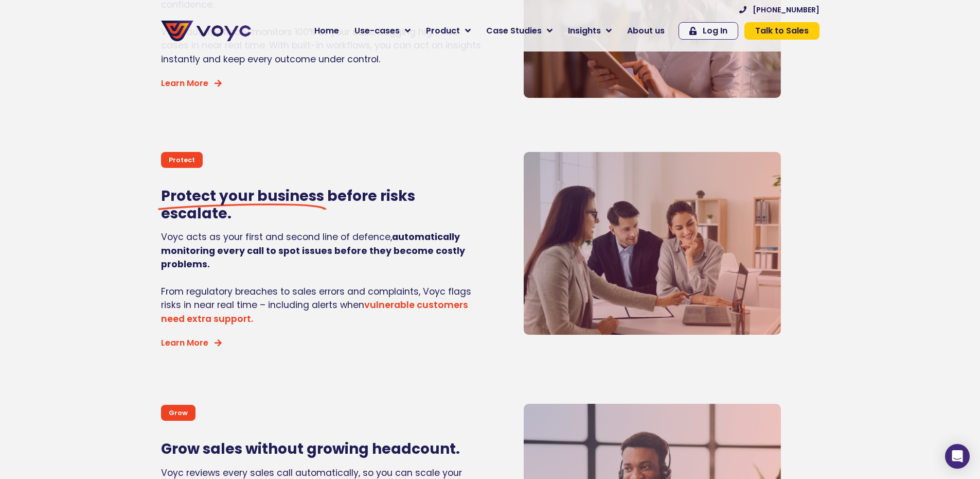  I want to click on a: Log In, so click(709, 31).